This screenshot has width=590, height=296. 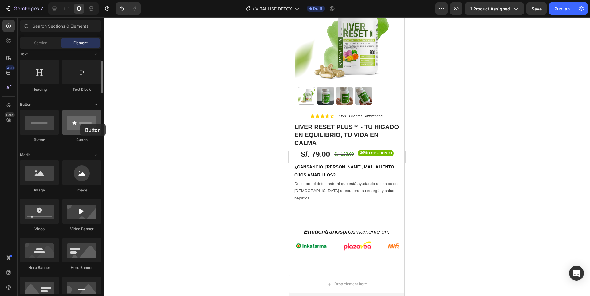 I want to click on i: /850+ Clientes Satisfechos, so click(x=71, y=99).